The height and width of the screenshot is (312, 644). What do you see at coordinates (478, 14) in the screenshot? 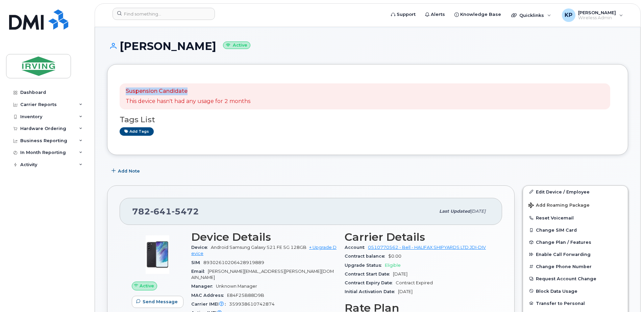
I see `a: Knowledge Base` at bounding box center [478, 14].